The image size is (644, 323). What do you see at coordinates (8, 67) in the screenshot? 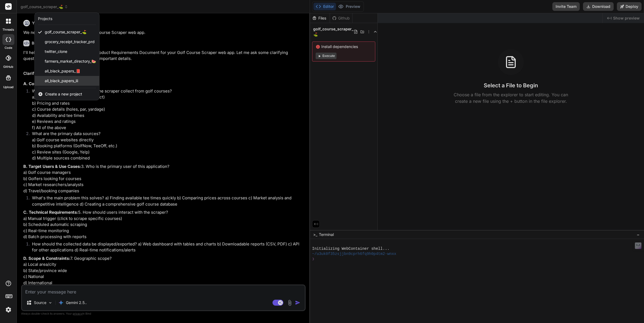
I see `label: GitHub` at bounding box center [8, 67].